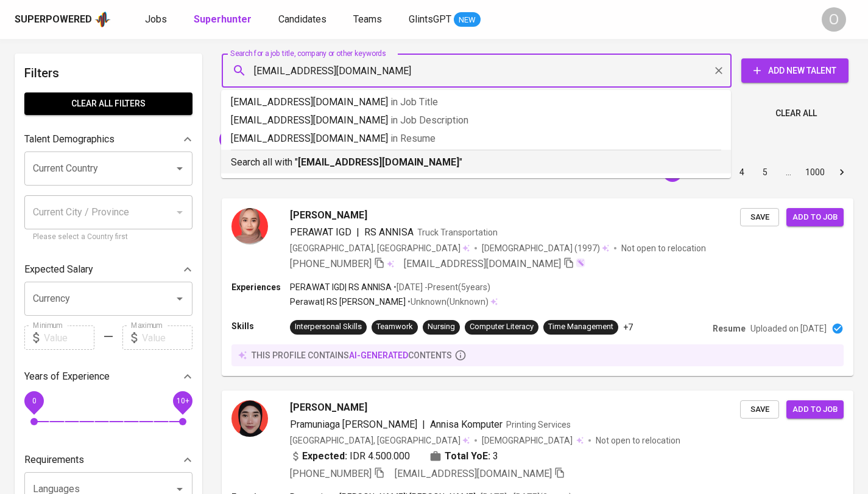  What do you see at coordinates (223, 19) in the screenshot?
I see `a: Superhunter` at bounding box center [223, 19].